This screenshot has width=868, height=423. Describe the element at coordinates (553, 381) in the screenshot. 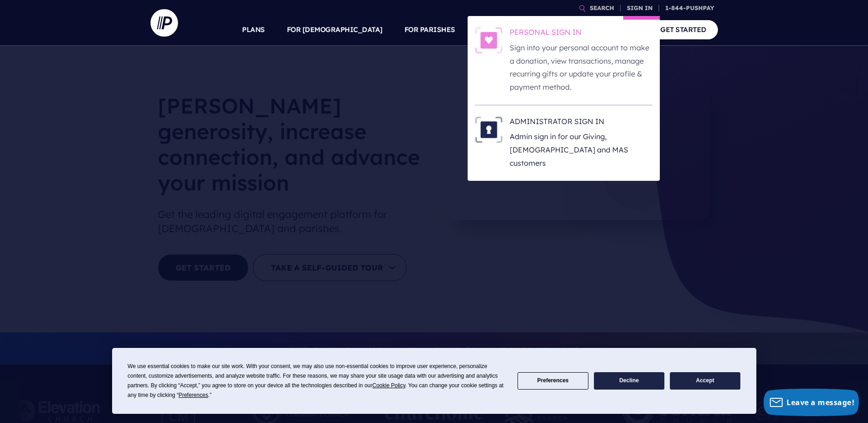

I see `button: Preferences` at that location.